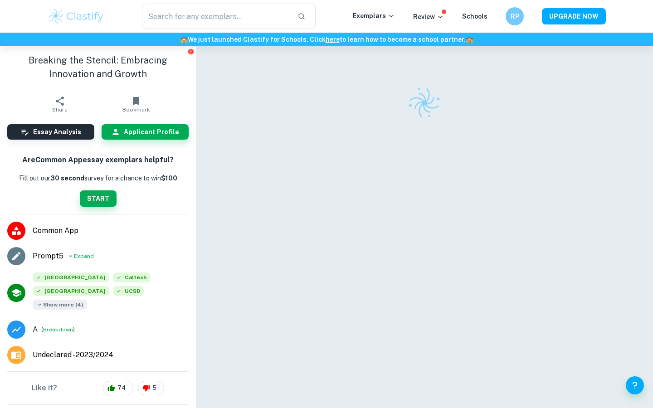 The image size is (653, 408). Describe the element at coordinates (80, 256) in the screenshot. I see `button: Expand` at that location.